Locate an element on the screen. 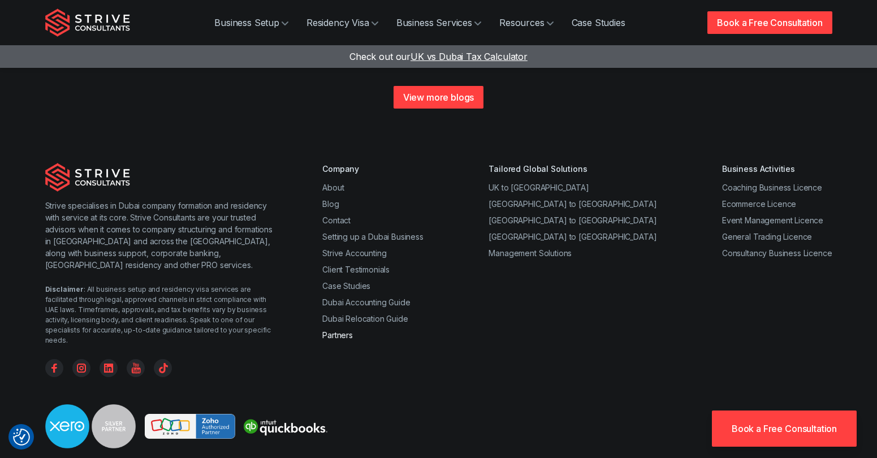 The image size is (877, 458). a: General Trading Licence is located at coordinates (766, 236).